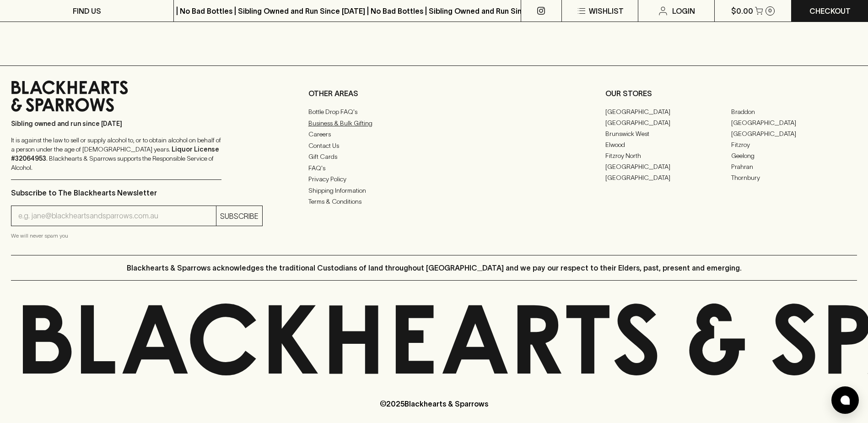 This screenshot has width=868, height=423. Describe the element at coordinates (434, 123) in the screenshot. I see `a: Business & Bulk Gifting` at that location.